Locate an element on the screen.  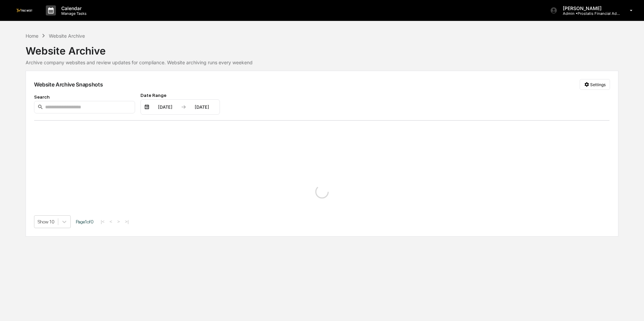
p: Calendar is located at coordinates (73, 8).